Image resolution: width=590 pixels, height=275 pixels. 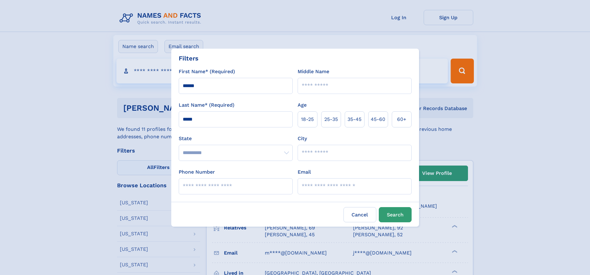 What do you see at coordinates (304, 172) in the screenshot?
I see `label: Email` at bounding box center [304, 172].